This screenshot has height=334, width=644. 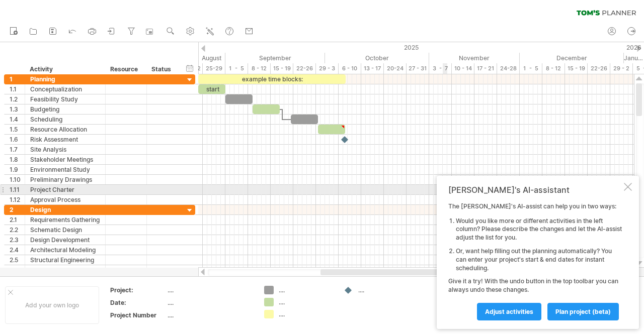 I want to click on a: plan project (beta), so click(x=583, y=312).